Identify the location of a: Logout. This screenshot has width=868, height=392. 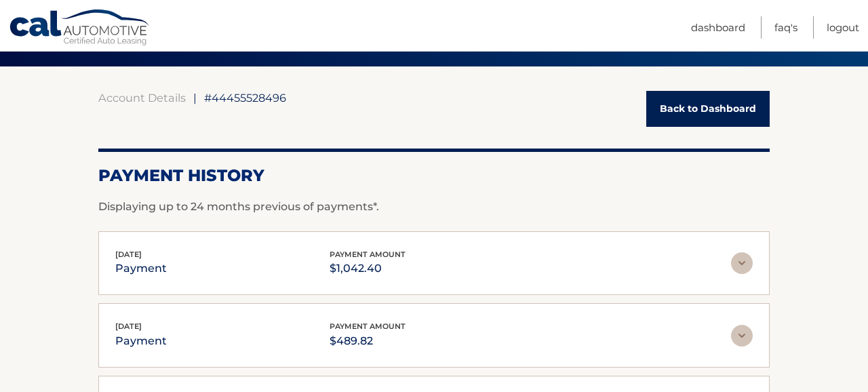
(843, 27).